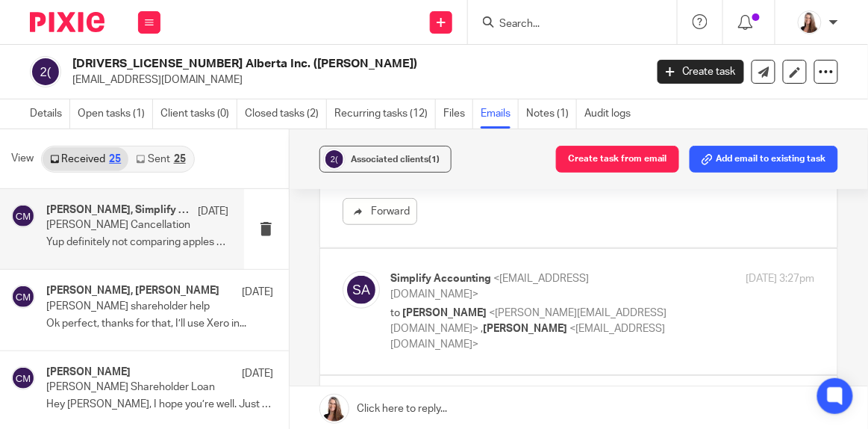  I want to click on button: Add email to existing task, so click(764, 159).